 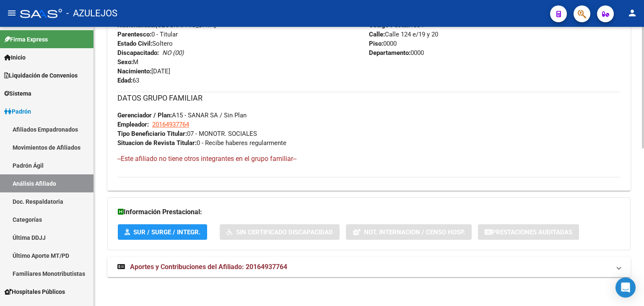 What do you see at coordinates (145, 43) in the screenshot?
I see `span: Soltero` at bounding box center [145, 43].